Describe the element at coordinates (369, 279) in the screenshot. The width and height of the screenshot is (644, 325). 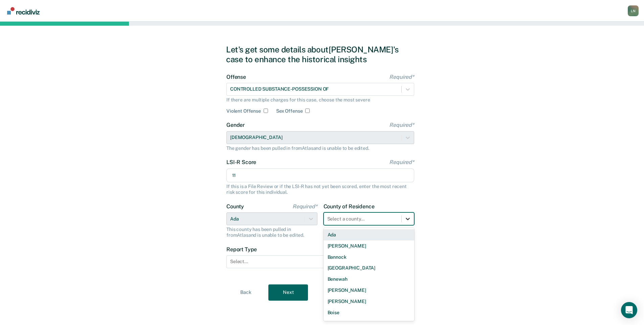
I see `div: Benewah` at that location.